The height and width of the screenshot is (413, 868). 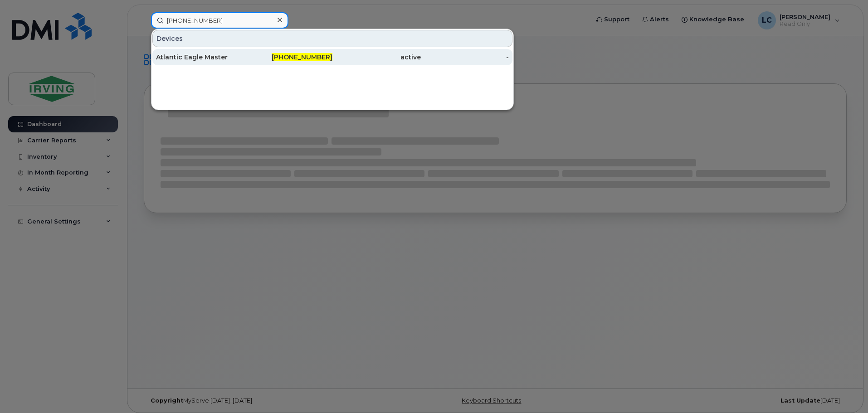 I want to click on div: Atlantic Eagle Master, so click(x=200, y=57).